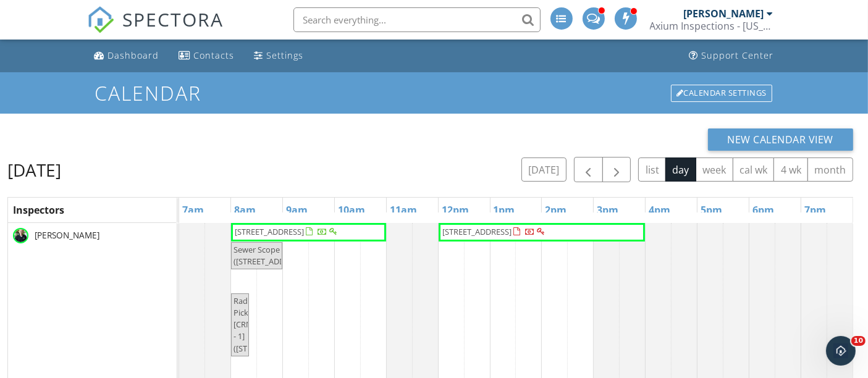 Image resolution: width=868 pixels, height=378 pixels. What do you see at coordinates (763, 210) in the screenshot?
I see `a: 6pm` at bounding box center [763, 210].